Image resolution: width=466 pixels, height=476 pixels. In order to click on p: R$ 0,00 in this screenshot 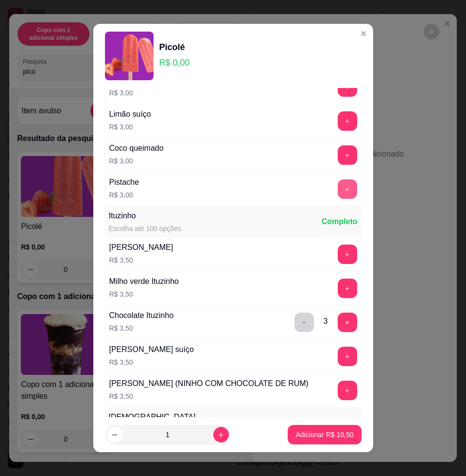, I will do `click(175, 63)`.